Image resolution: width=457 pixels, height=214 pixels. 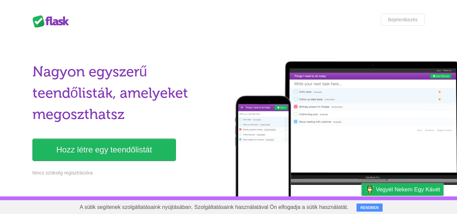 What do you see at coordinates (408, 190) in the screenshot?
I see `font: Vegyél nekem egy kávét` at bounding box center [408, 190].